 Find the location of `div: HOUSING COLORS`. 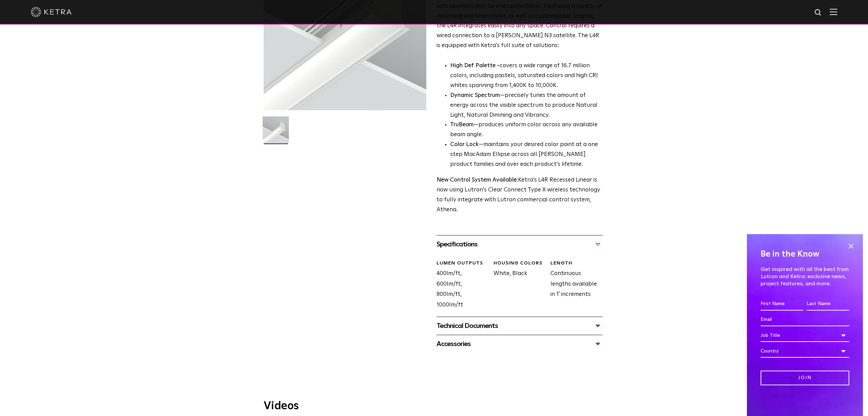

div: HOUSING COLORS is located at coordinates (520, 263).